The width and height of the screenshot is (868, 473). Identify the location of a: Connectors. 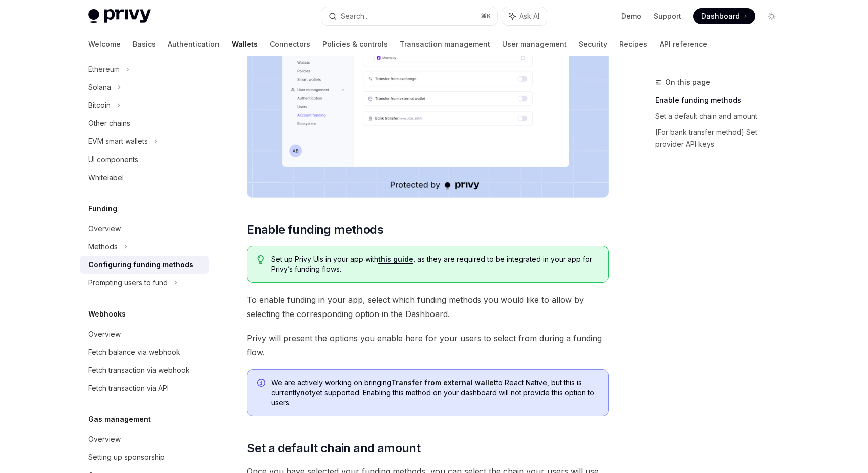
(290, 44).